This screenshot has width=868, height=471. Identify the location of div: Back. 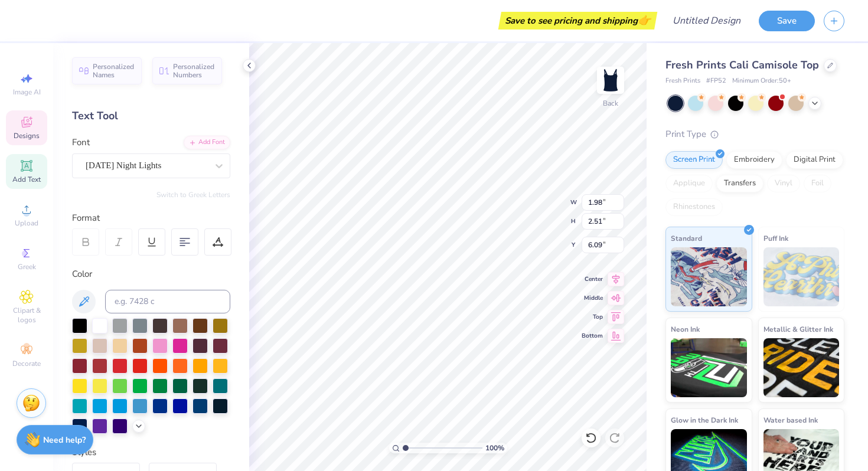
(611, 104).